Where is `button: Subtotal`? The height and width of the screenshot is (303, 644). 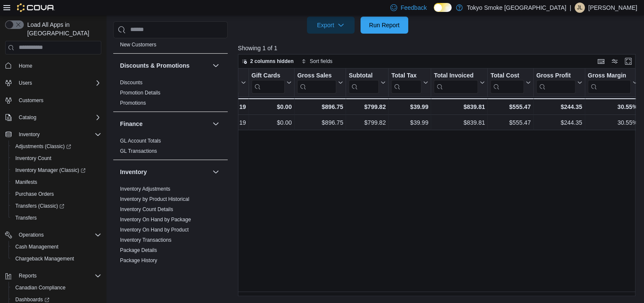 button: Subtotal is located at coordinates (367, 82).